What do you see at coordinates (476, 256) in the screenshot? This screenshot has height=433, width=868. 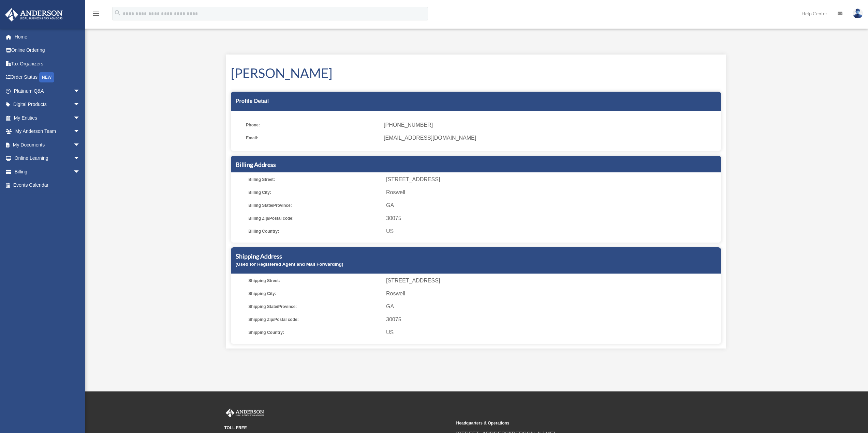 I see `h5: Shipping Address` at bounding box center [476, 256].